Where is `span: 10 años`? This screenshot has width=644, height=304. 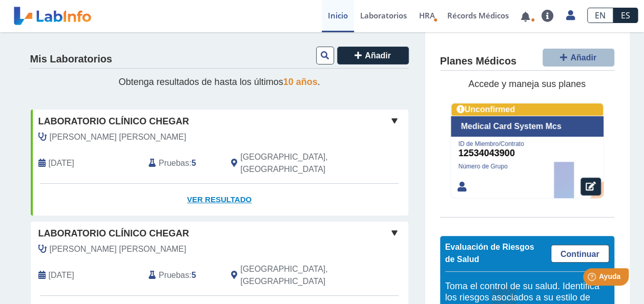
span: 10 años is located at coordinates (300, 82).